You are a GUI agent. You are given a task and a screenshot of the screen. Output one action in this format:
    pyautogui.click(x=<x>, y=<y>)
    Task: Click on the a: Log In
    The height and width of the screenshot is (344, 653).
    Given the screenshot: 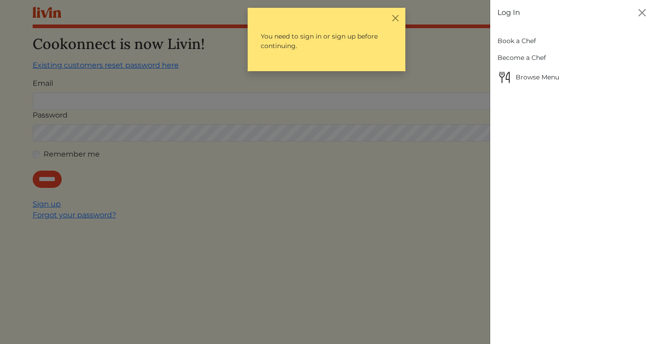 What is the action you would take?
    pyautogui.click(x=509, y=13)
    